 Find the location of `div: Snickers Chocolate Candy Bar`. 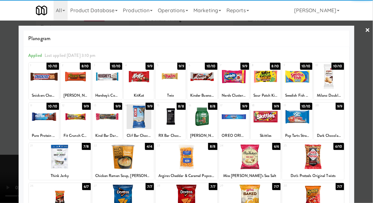

div: Snickers Chocolate Candy Bar is located at coordinates (44, 95).